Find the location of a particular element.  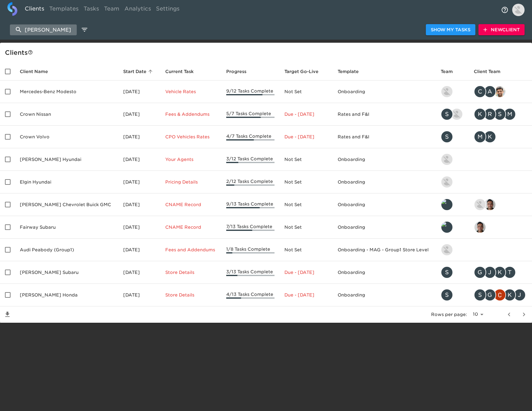

button: previous page is located at coordinates (509, 314).